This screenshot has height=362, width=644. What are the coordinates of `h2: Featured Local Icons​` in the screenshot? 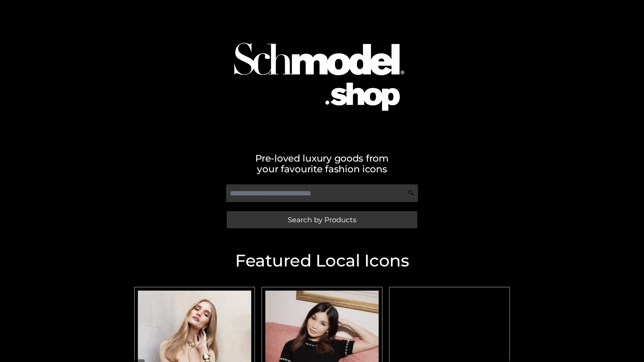 It's located at (322, 261).